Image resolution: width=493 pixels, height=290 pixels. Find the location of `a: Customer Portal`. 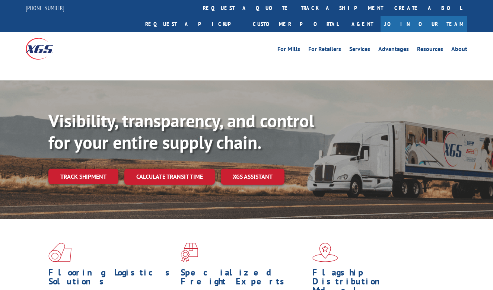

a: Customer Portal is located at coordinates (296, 24).